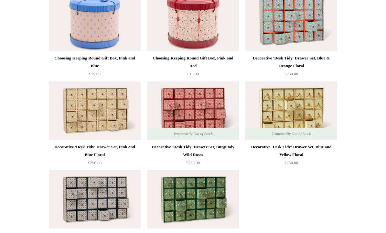  I want to click on div: Decorative 'Desk Tidy' Drawer Set, Burgundy Wild Roses, so click(193, 151).